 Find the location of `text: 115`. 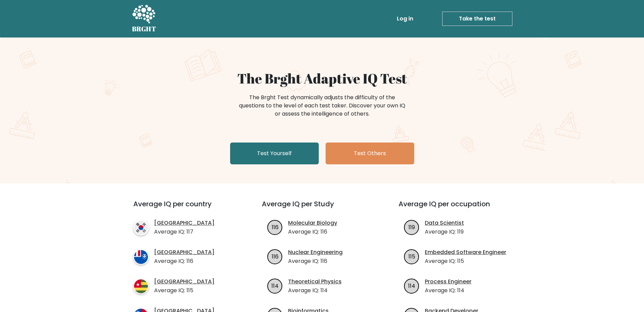

text: 115 is located at coordinates (412, 256).